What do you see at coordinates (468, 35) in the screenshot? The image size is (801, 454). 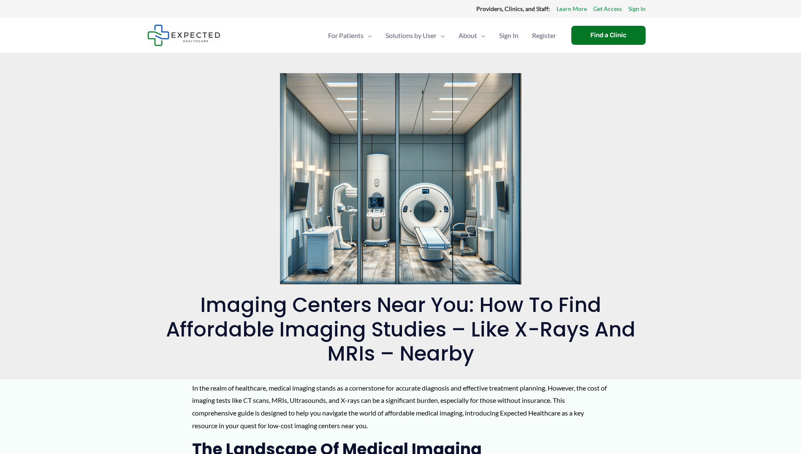 I see `span: About` at bounding box center [468, 35].